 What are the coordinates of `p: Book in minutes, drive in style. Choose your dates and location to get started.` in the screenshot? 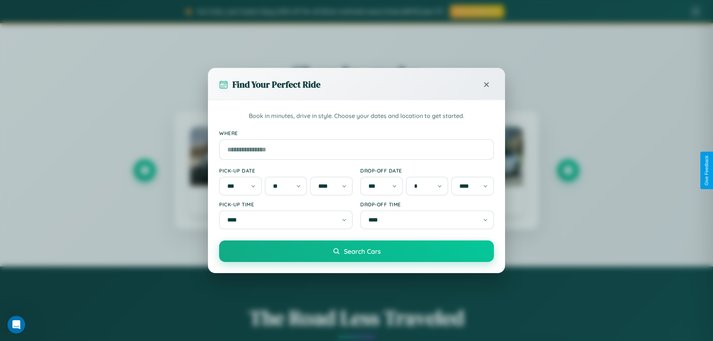 It's located at (357, 116).